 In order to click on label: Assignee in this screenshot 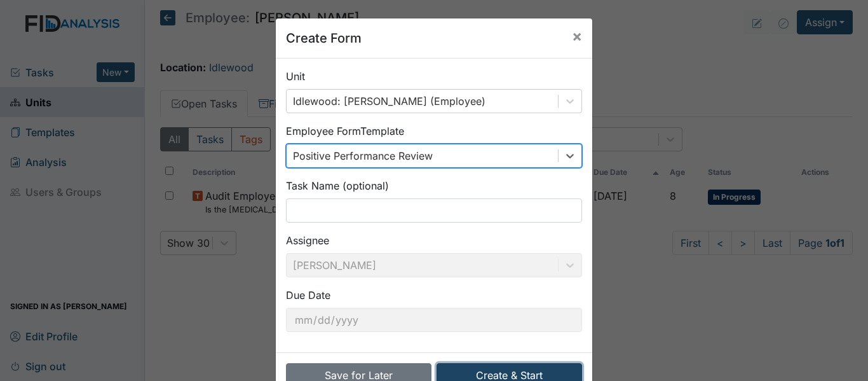, I will do `click(308, 240)`.